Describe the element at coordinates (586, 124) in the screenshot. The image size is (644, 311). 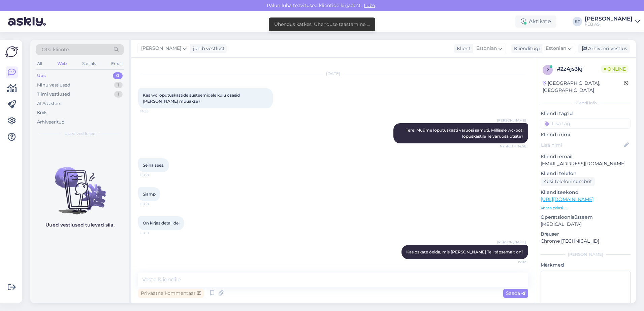
I see `input: Lisa tag` at that location.